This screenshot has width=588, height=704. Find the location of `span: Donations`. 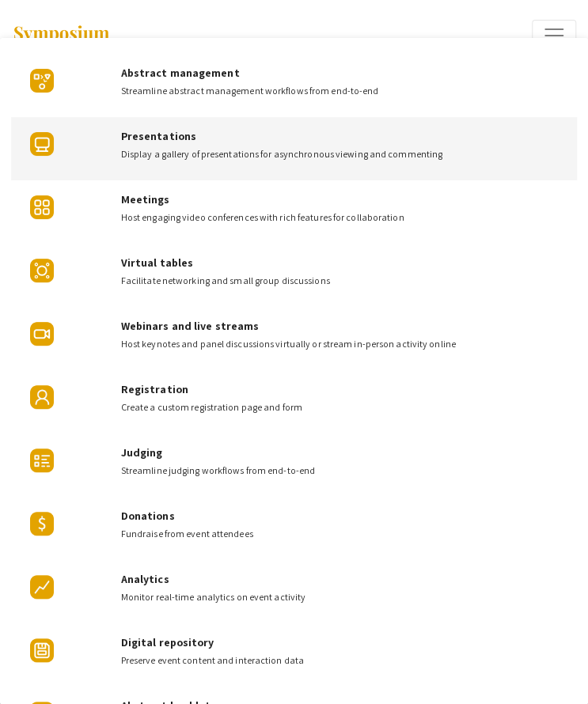

span: Donations is located at coordinates (148, 516).